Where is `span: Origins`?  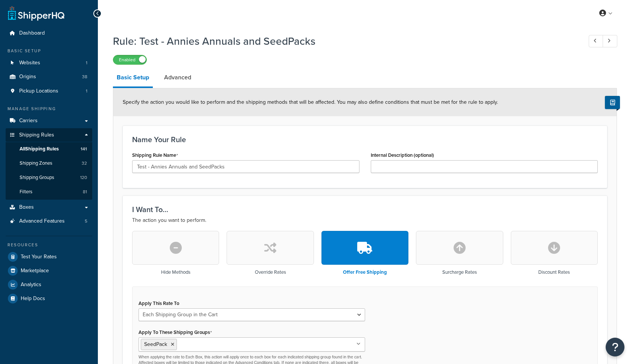 span: Origins is located at coordinates (27, 77).